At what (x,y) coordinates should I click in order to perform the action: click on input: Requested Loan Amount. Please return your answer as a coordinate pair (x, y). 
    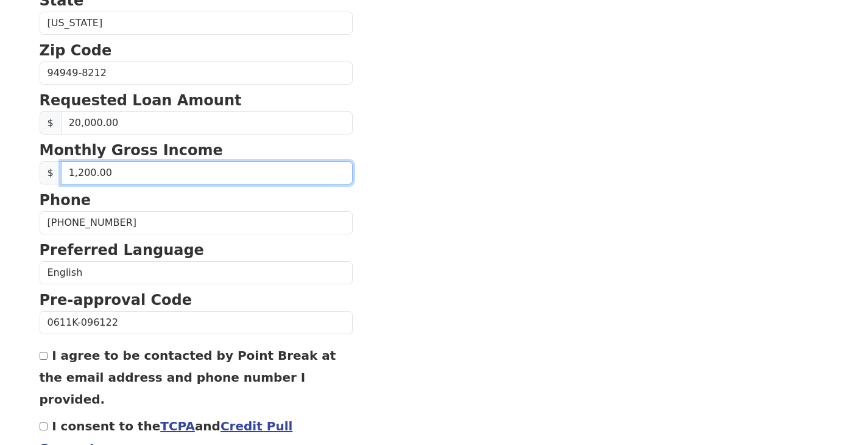
    Looking at the image, I should click on (207, 123).